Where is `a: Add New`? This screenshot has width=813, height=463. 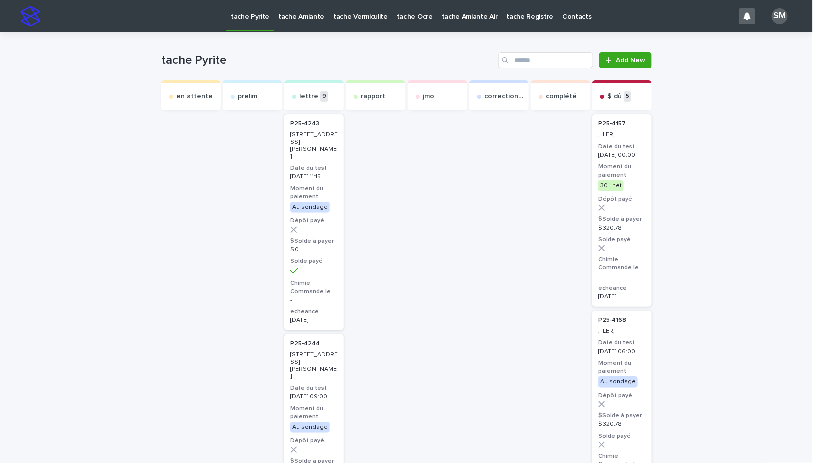
a: Add New is located at coordinates (625, 60).